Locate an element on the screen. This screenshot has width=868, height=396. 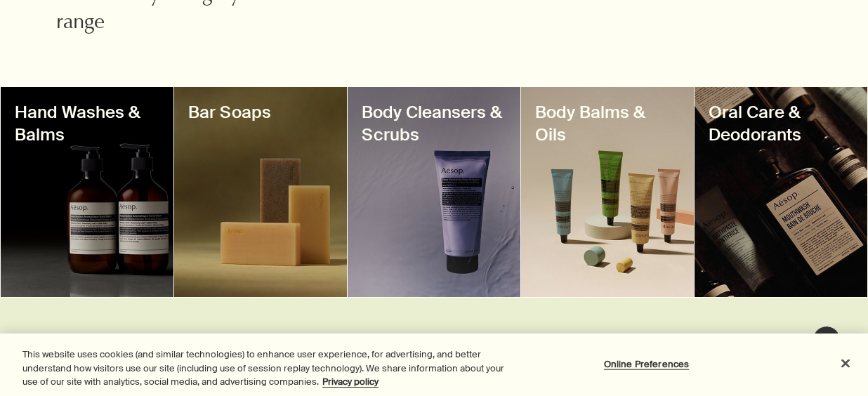
h3: Bar Soaps is located at coordinates (261, 112).